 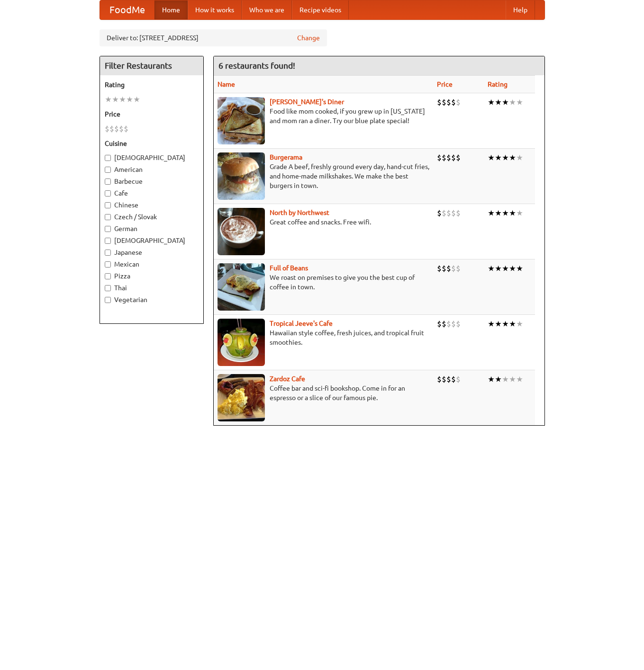 I want to click on p: We roast on premises to give you the best cup of coffee in town., so click(x=323, y=283).